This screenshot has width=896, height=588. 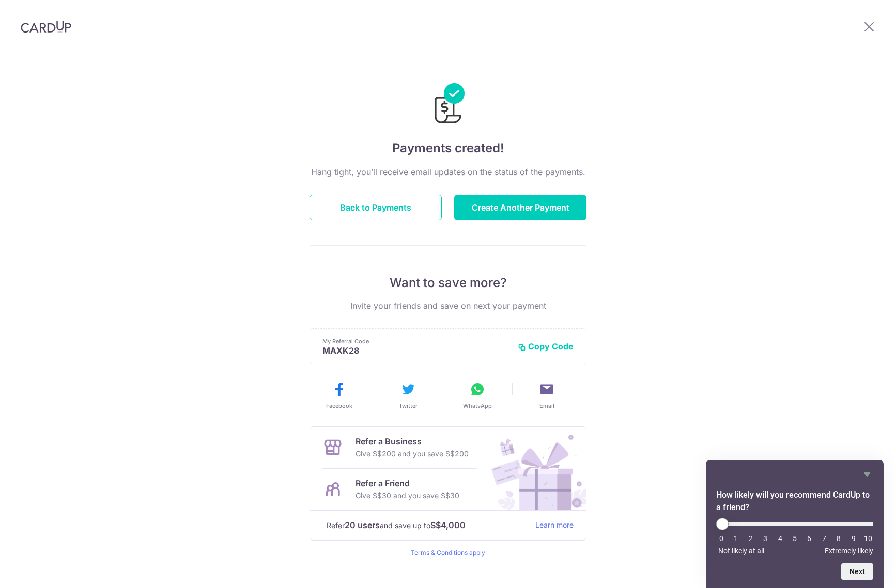 What do you see at coordinates (857, 572) in the screenshot?
I see `button: Next question` at bounding box center [857, 572].